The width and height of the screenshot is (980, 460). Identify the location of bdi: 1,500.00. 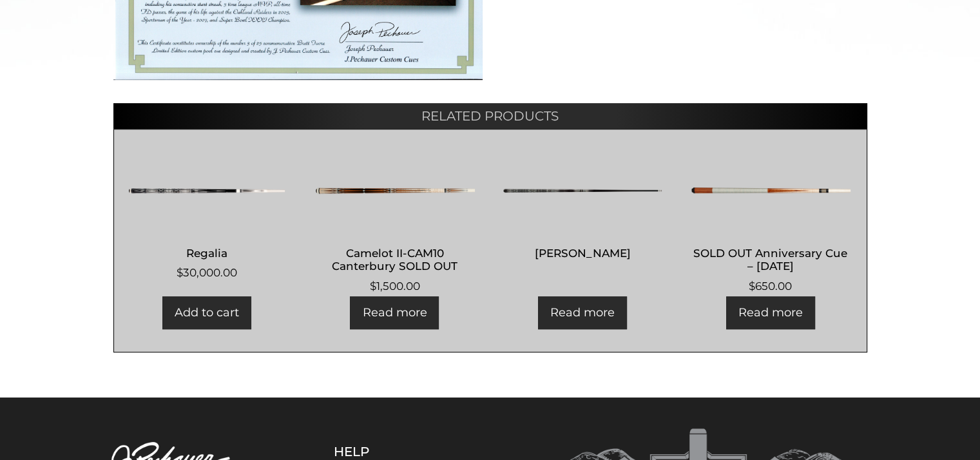
(394, 286).